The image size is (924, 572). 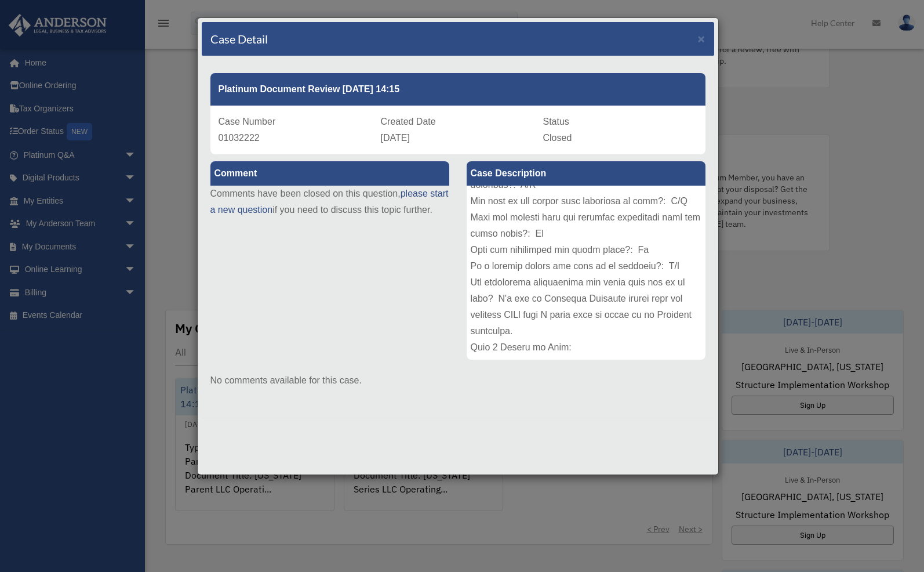 I want to click on p: Comments have been closed on this question, if you need to discuss this topic further., so click(x=329, y=202).